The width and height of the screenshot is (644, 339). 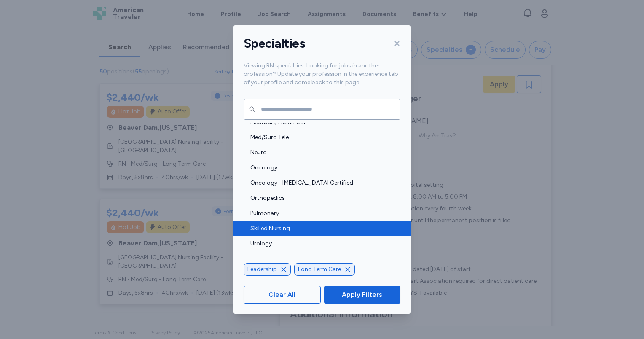 I want to click on h1: Specialties, so click(x=274, y=43).